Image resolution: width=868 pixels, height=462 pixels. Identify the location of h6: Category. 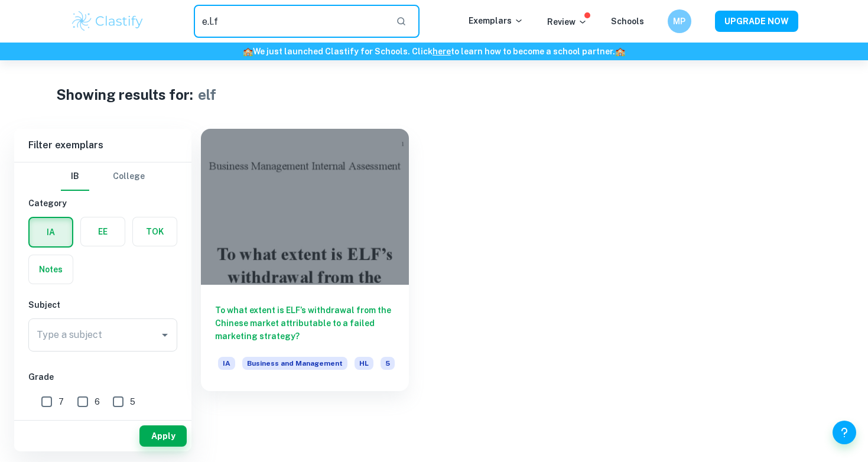
(103, 203).